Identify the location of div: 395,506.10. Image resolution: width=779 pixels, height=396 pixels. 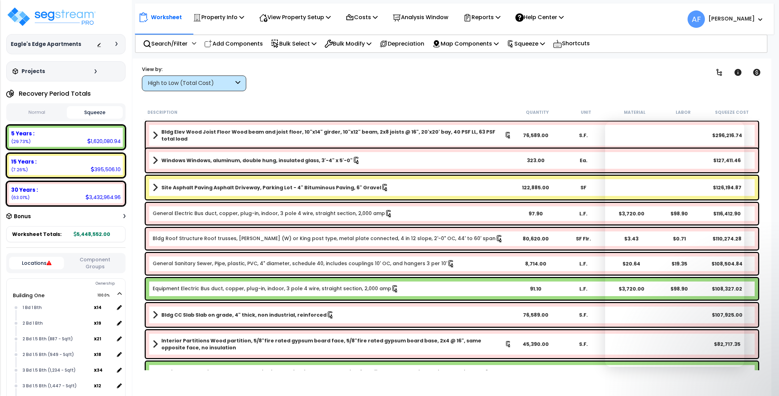
(106, 169).